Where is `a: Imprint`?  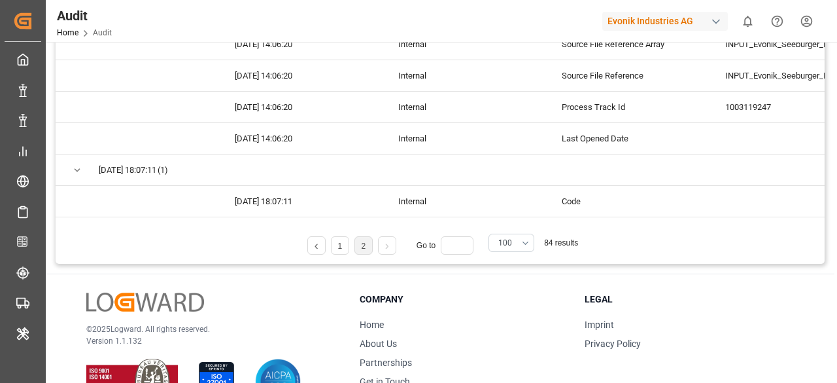
a: Imprint is located at coordinates (599, 324).